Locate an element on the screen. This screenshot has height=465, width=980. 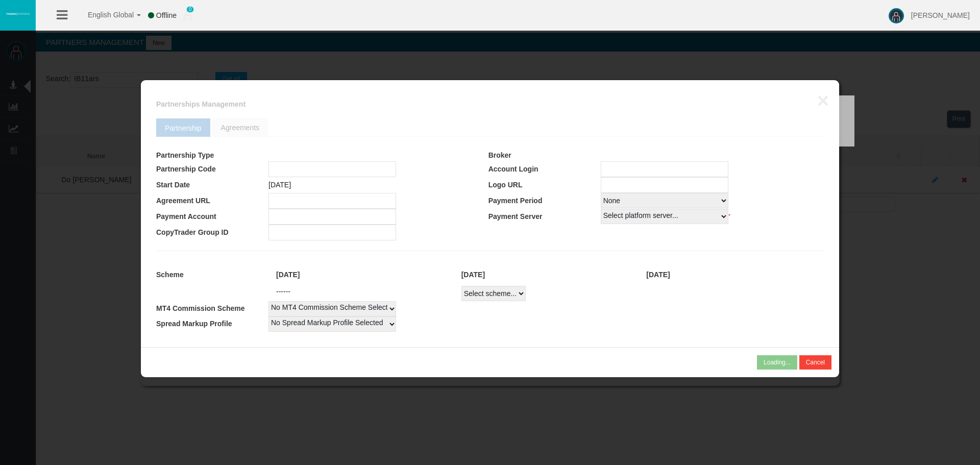
td: Logo URL is located at coordinates (545, 185).